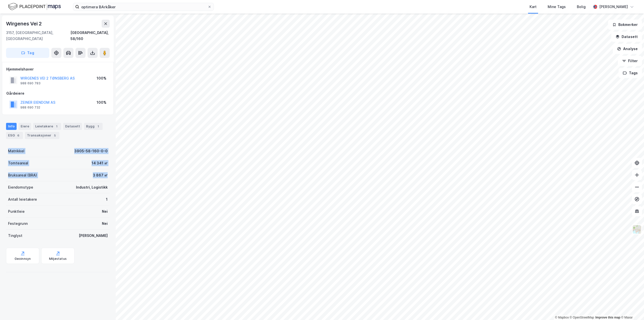  What do you see at coordinates (58, 259) in the screenshot?
I see `div: Miljøstatus` at bounding box center [58, 259].